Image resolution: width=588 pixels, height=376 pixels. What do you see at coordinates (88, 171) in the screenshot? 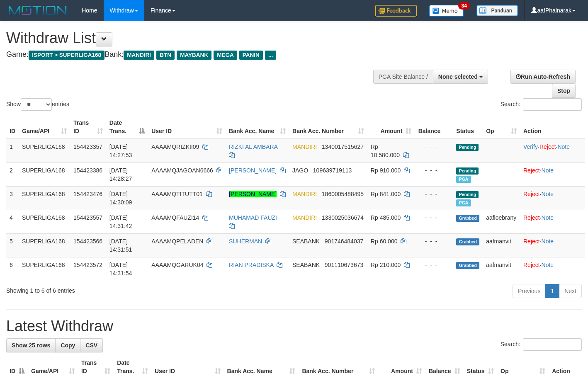
I see `span: 154423386` at bounding box center [88, 171].